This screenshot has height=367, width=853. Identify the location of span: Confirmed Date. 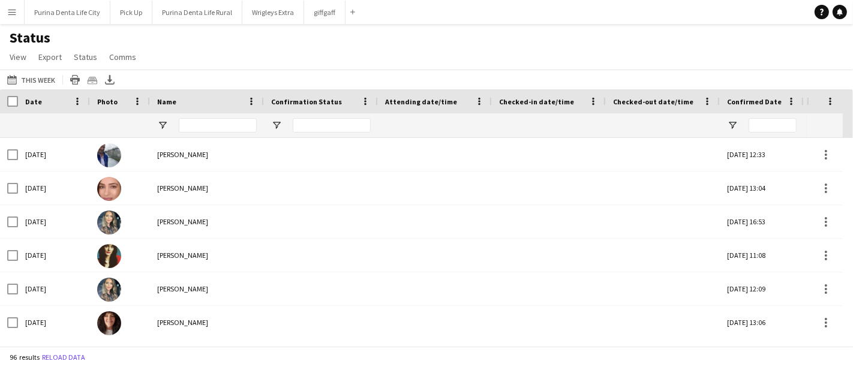
(754, 101).